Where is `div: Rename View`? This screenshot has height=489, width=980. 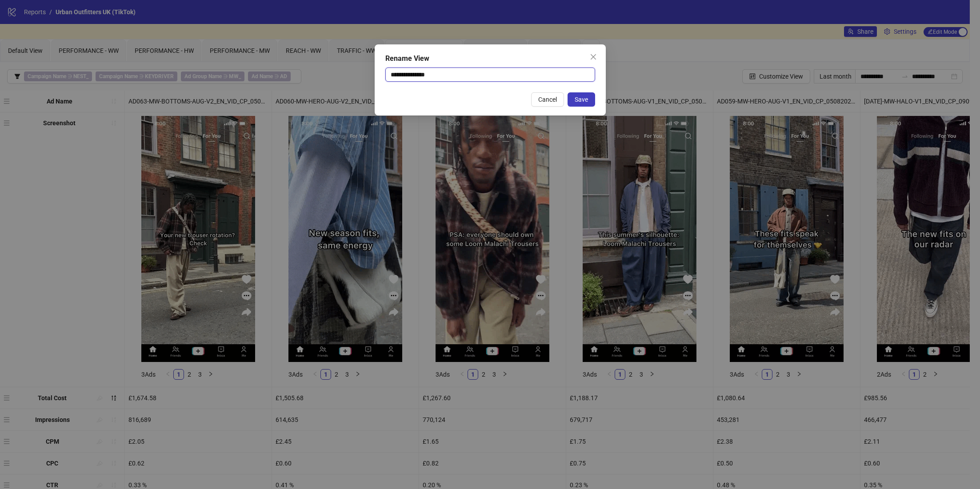
div: Rename View is located at coordinates (490, 59).